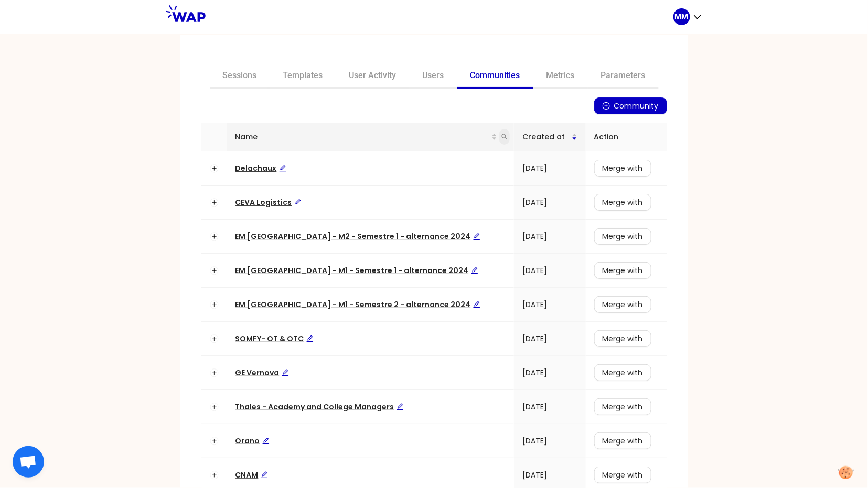 This screenshot has height=488, width=868. I want to click on span: Created at, so click(546, 137).